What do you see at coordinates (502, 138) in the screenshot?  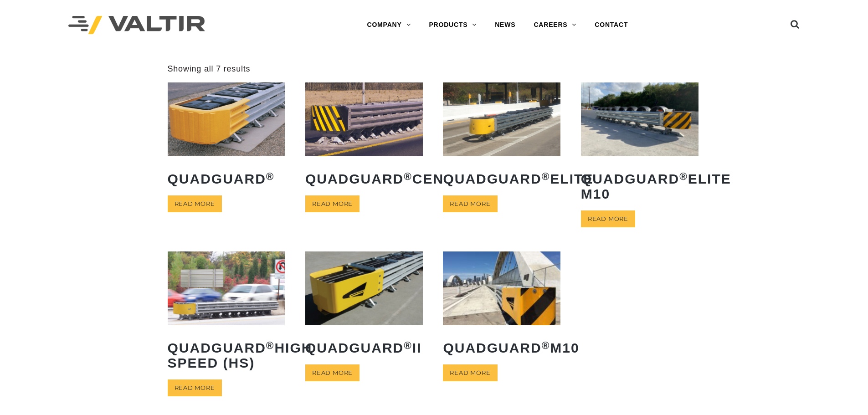 I see `a: QuadGuard®Elite` at bounding box center [502, 138].